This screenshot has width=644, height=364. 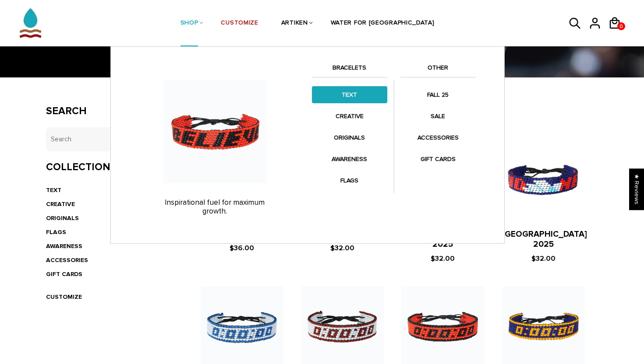 I want to click on input: Search, so click(x=110, y=139).